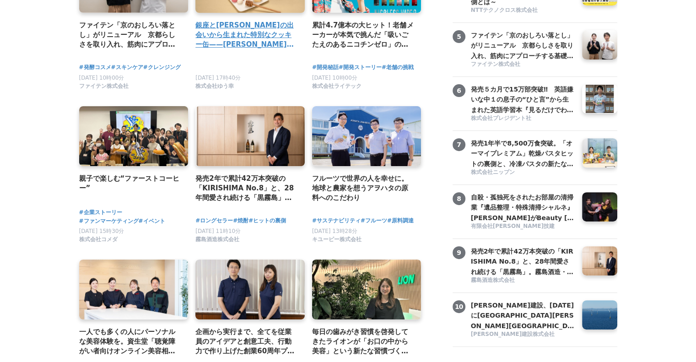 This screenshot has height=362, width=696. What do you see at coordinates (246, 188) in the screenshot?
I see `h4: 発売2年で累計42万本突破の「KIRISHIMA No.8」と、28年間愛され続ける「黒霧島」。霧島酒造・新社長が明かす、第四次焼酎ブームの新潮流とは。` at bounding box center [246, 188].